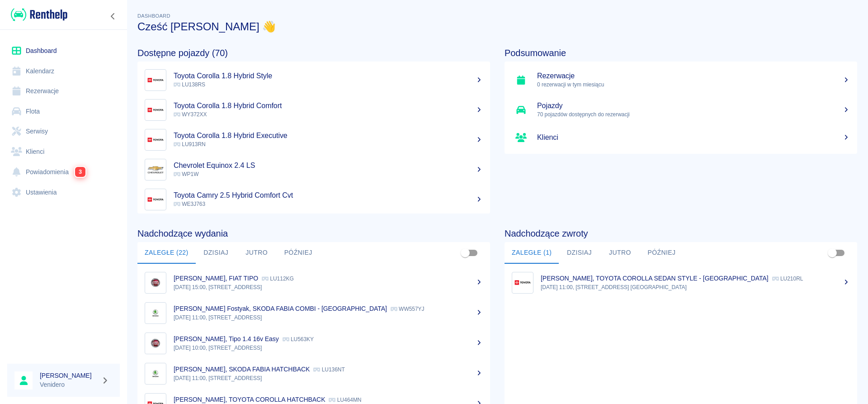 Image resolution: width=868 pixels, height=404 pixels. What do you see at coordinates (277, 279) in the screenshot?
I see `p: LU112KG` at bounding box center [277, 279].